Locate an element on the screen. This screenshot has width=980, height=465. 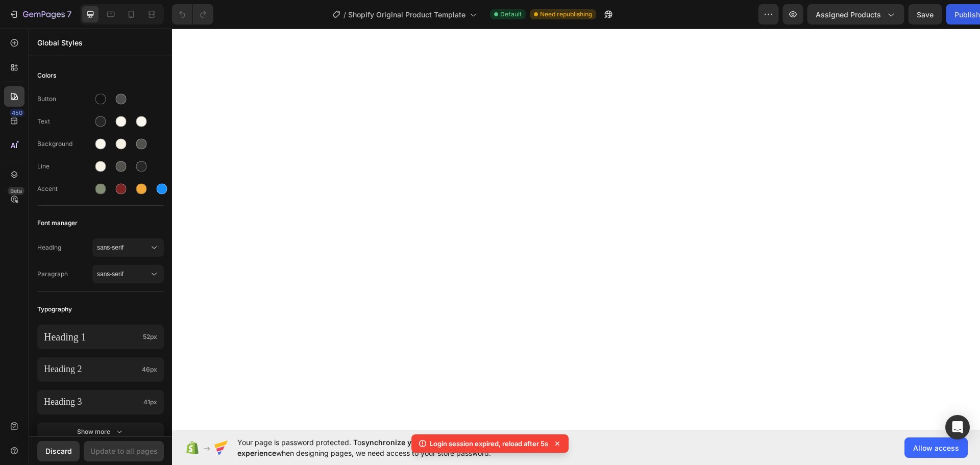
div: Open Intercom Messenger is located at coordinates (957, 427).